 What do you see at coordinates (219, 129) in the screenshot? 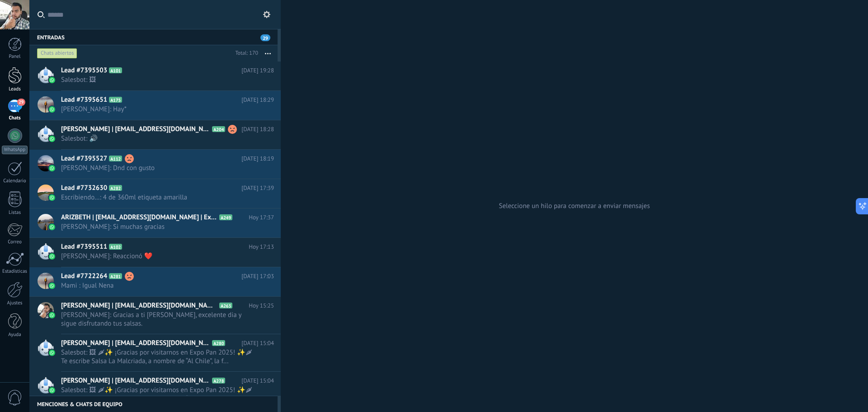
I see `span: A204` at bounding box center [219, 129].